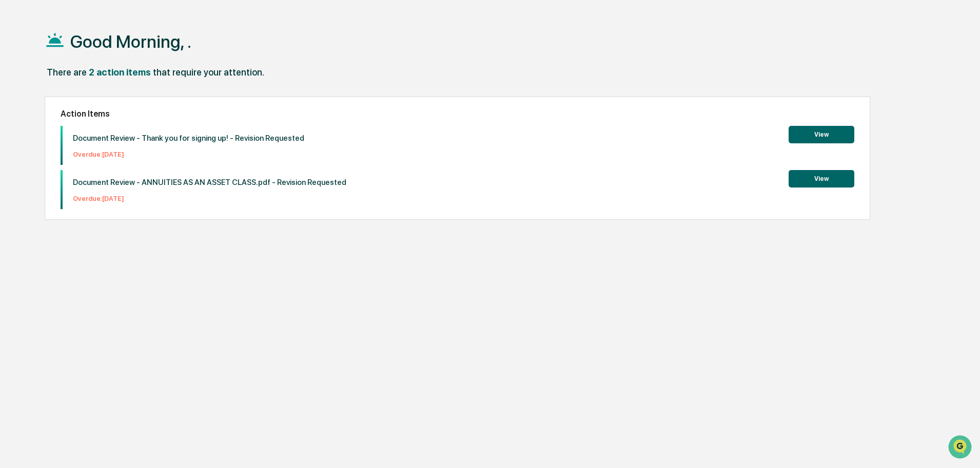 This screenshot has height=468, width=980. What do you see at coordinates (208, 72) in the screenshot?
I see `div: that require your attention.` at bounding box center [208, 72].